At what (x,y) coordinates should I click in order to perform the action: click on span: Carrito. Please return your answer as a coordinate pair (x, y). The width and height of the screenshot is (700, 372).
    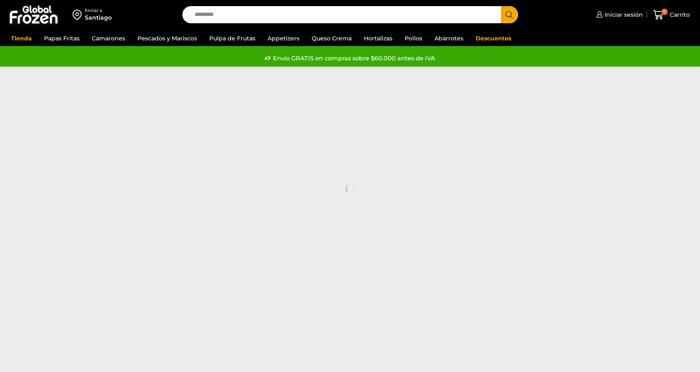
    Looking at the image, I should click on (679, 15).